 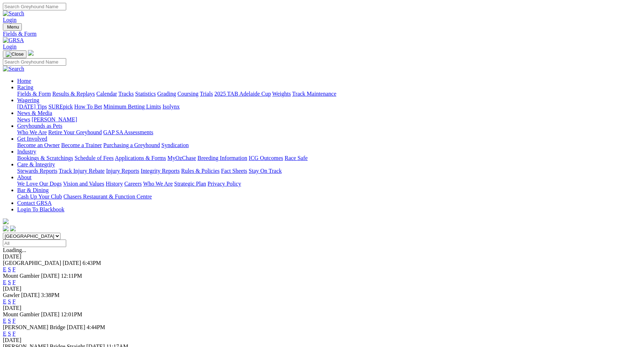 I want to click on span: 4:44PM, so click(x=96, y=327).